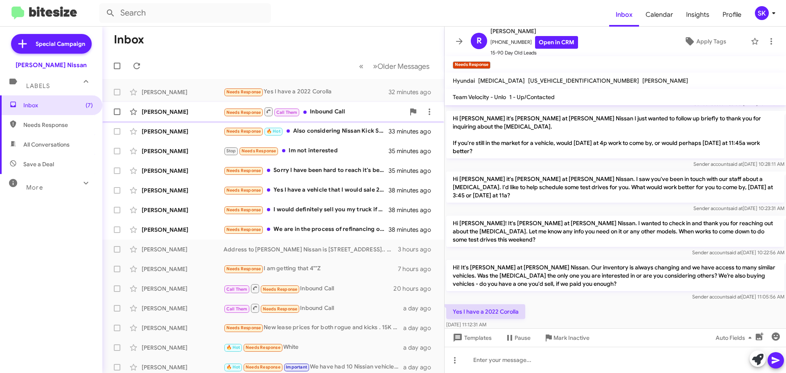  I want to click on span: Calendar, so click(659, 15).